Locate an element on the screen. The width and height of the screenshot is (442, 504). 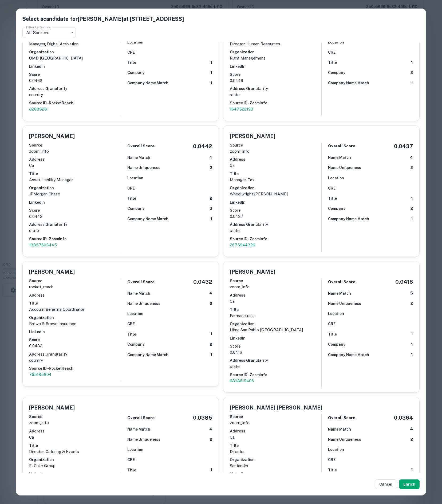
p: rocket_reach is located at coordinates (75, 287).